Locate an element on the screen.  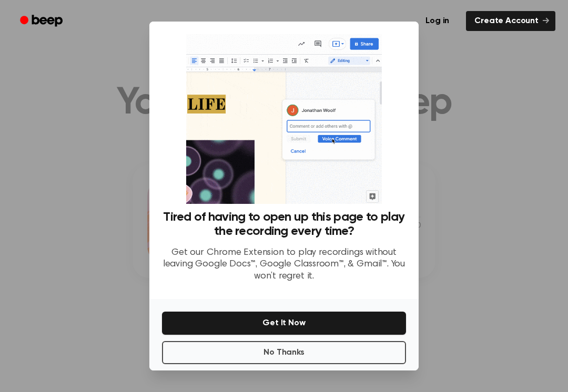
a: Beep is located at coordinates (42, 21).